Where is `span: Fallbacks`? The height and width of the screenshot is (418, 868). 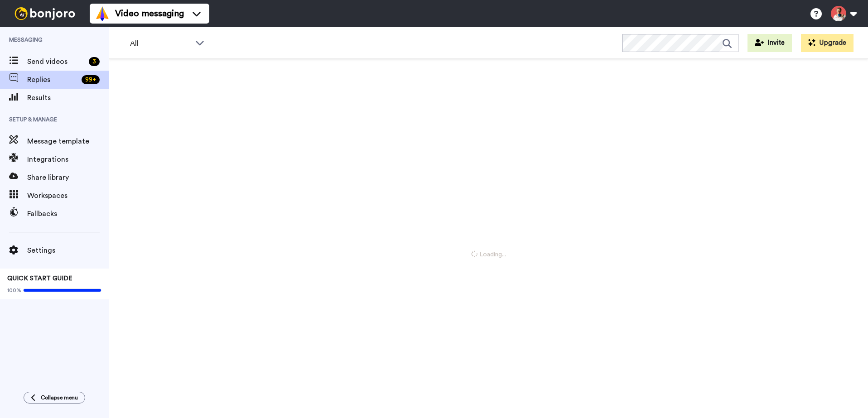 span: Fallbacks is located at coordinates (68, 214).